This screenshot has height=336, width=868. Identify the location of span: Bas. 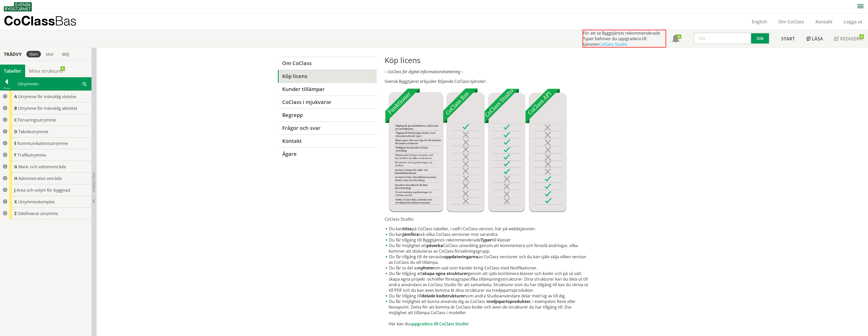
(65, 21).